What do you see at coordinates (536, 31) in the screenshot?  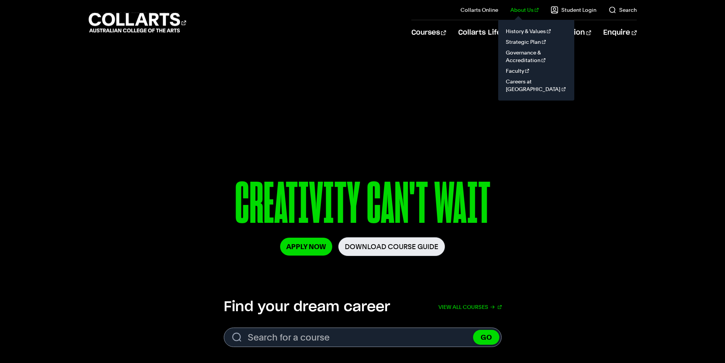 I see `a: History & Values` at bounding box center [536, 31].